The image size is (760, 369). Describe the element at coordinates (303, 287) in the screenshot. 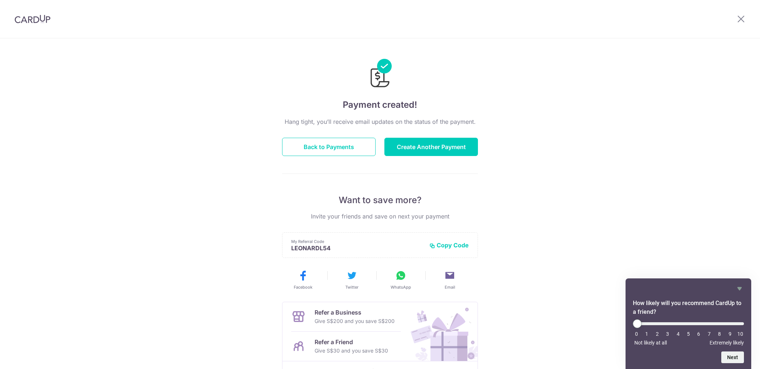

I see `span: Facebook` at that location.